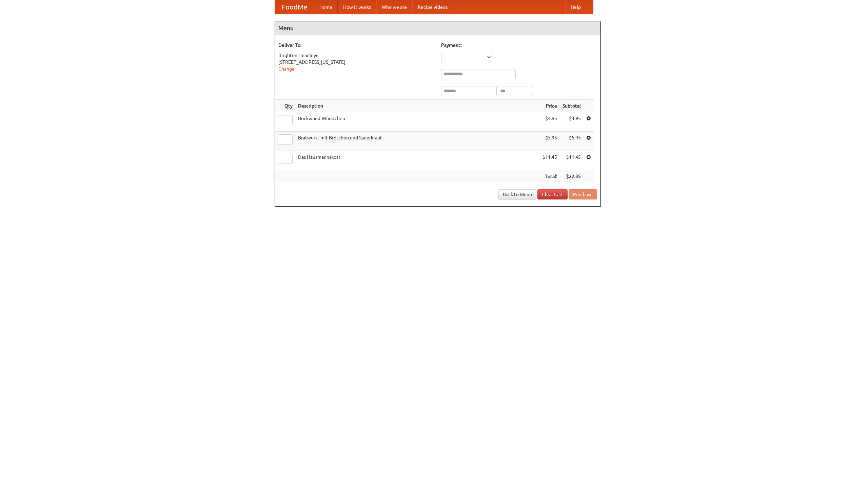  Describe the element at coordinates (356, 45) in the screenshot. I see `h5: Deliver To:` at that location.